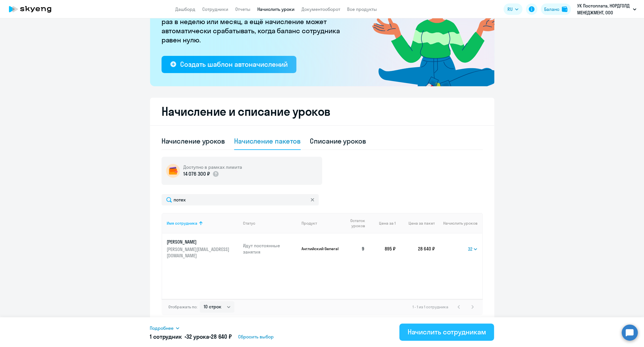  Describe the element at coordinates (320, 9) in the screenshot. I see `a: Документооборот` at that location.